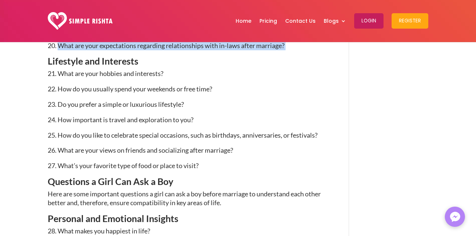 This screenshot has width=476, height=236. Describe the element at coordinates (335, 21) in the screenshot. I see `a: Blogs` at that location.